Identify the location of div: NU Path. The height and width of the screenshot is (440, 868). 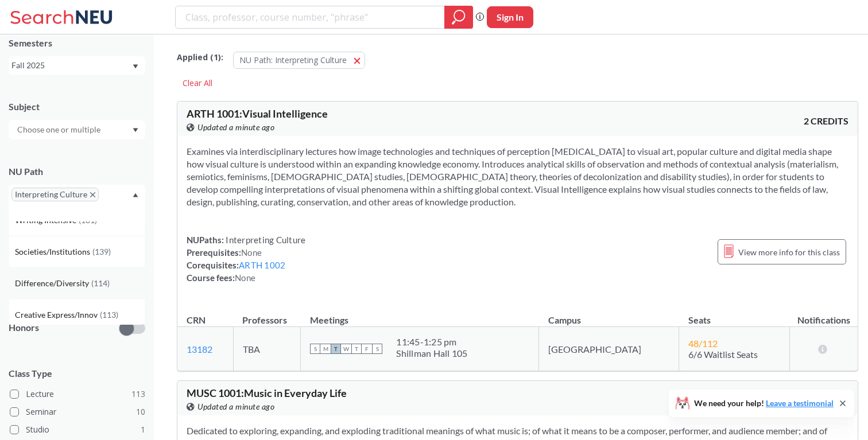
(77, 172).